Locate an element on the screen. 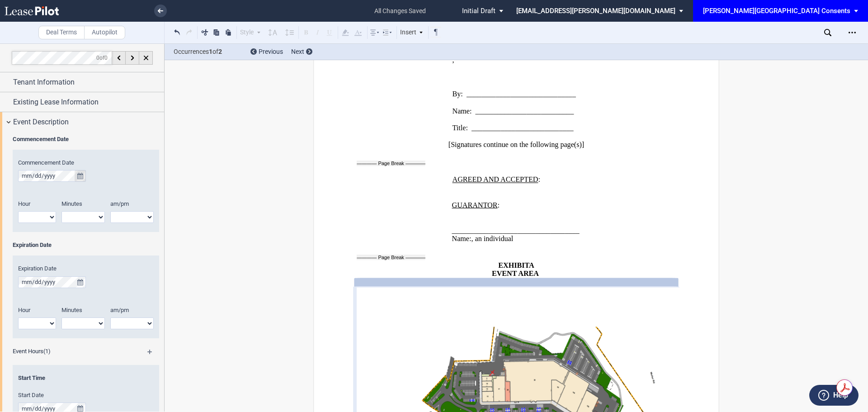 The height and width of the screenshot is (412, 868). label: Help is located at coordinates (840, 395).